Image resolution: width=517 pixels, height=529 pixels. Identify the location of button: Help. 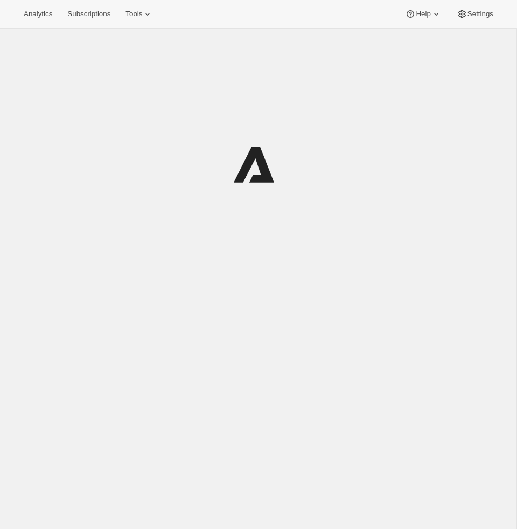
(423, 14).